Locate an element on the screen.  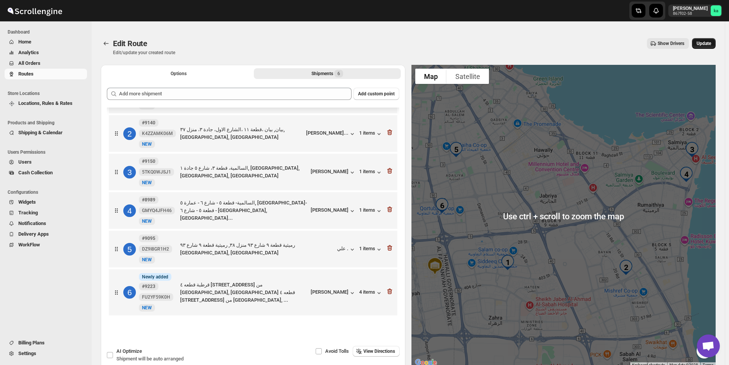
button: Billing Plans is located at coordinates (46, 343).